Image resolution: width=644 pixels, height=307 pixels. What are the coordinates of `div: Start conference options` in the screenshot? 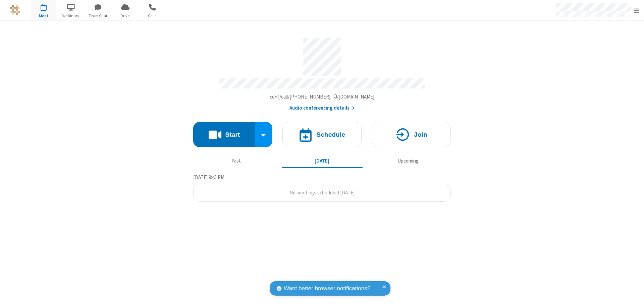 It's located at (264, 135).